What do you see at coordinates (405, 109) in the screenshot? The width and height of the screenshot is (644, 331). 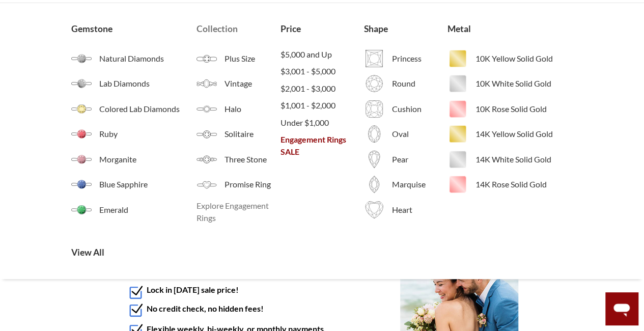 I see `a: Cushion` at bounding box center [405, 109].